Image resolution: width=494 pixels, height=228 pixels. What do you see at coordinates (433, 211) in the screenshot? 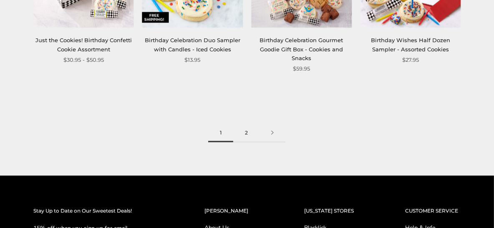
I see `h2: CUSTOMER SERVICE` at bounding box center [433, 211].